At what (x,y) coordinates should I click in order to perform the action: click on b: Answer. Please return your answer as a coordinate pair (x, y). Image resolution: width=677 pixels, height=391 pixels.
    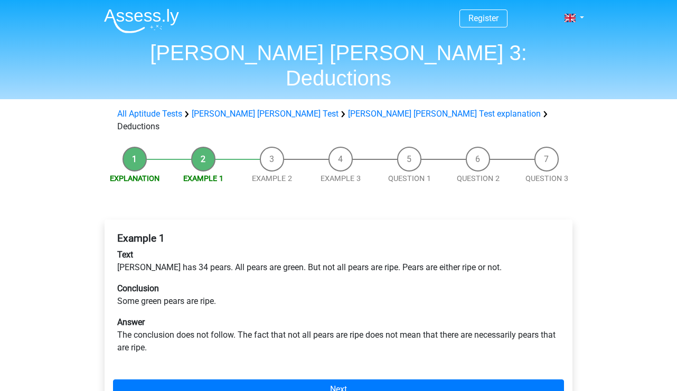
    Looking at the image, I should click on (131, 322).